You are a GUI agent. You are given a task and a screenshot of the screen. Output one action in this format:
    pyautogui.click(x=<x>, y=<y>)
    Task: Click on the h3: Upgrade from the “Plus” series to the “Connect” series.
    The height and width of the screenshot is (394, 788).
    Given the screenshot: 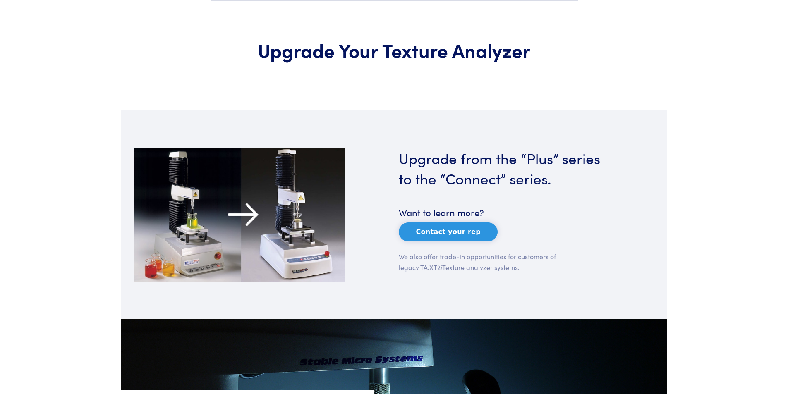 What is the action you would take?
    pyautogui.click(x=504, y=168)
    